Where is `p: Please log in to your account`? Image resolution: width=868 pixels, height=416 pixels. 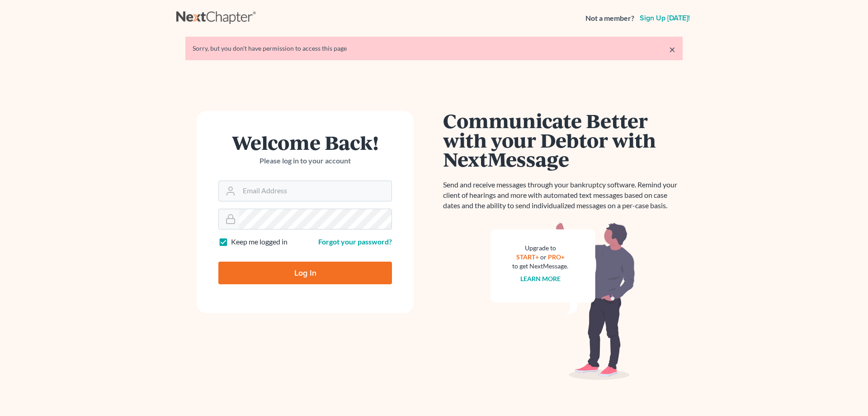 p: Please log in to your account is located at coordinates (305, 160).